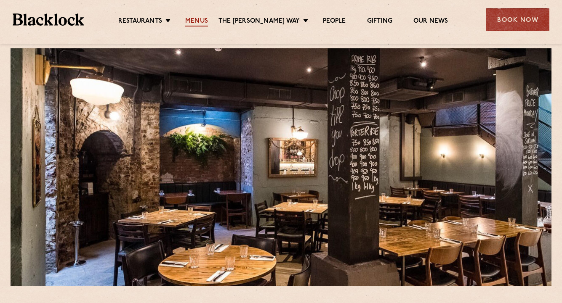  What do you see at coordinates (517, 19) in the screenshot?
I see `div: Book Now` at bounding box center [517, 19].